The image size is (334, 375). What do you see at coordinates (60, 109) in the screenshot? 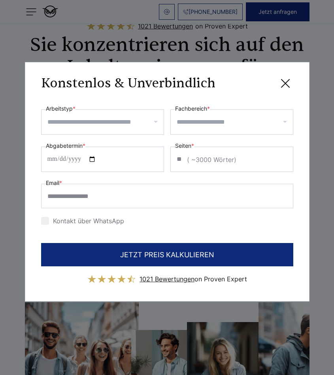
I see `label: Arbeitstyp` at bounding box center [60, 109].